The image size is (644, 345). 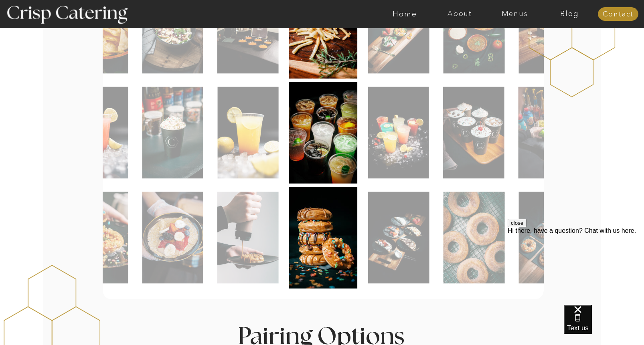 I want to click on nav: Blog, so click(x=569, y=14).